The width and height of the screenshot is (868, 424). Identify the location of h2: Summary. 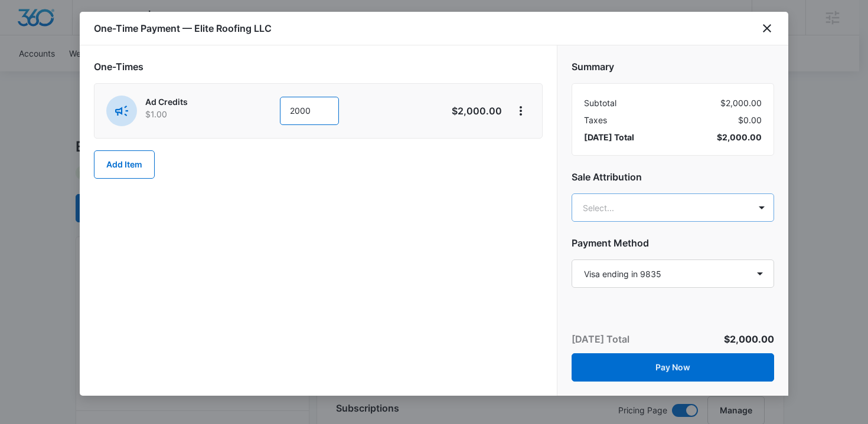
(673, 66).